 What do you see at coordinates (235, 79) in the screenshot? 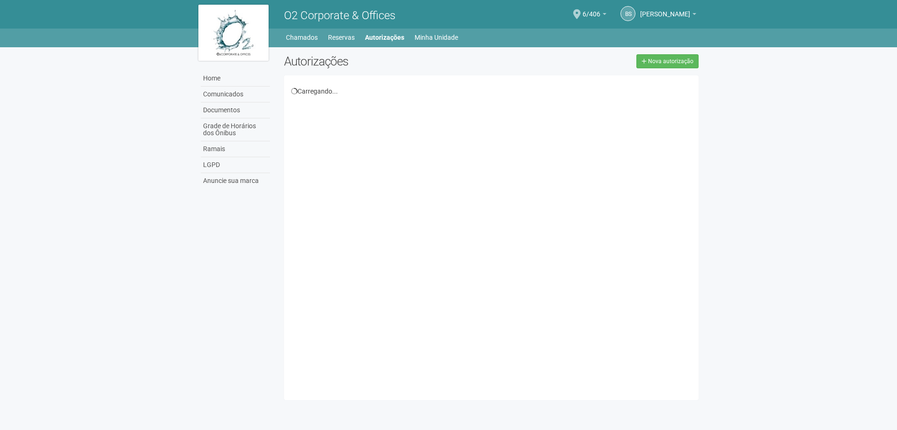
I see `a: Home` at bounding box center [235, 79].